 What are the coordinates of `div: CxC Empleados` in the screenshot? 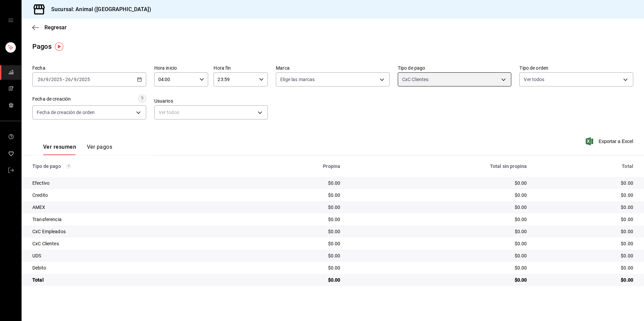 It's located at (131, 232).